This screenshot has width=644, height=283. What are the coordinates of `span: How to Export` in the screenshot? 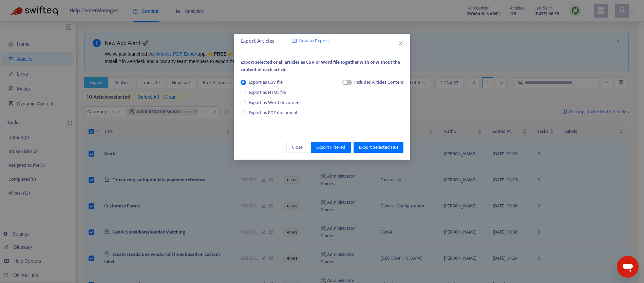 It's located at (314, 41).